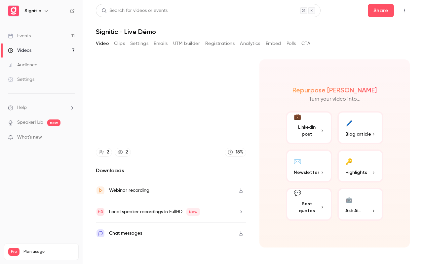 The width and height of the screenshot is (423, 264). What do you see at coordinates (220, 44) in the screenshot?
I see `button: Registrations` at bounding box center [220, 44].